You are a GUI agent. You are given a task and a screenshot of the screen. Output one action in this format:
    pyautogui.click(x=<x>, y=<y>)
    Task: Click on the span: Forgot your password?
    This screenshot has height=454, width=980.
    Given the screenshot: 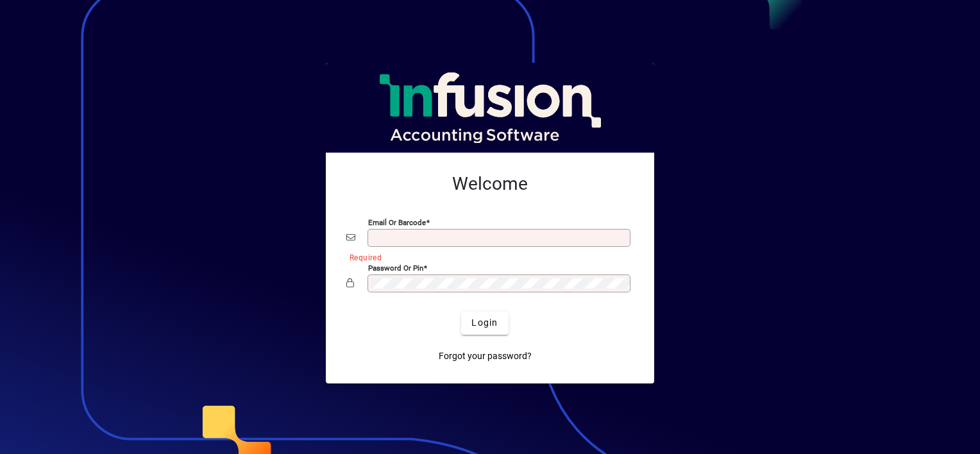 What is the action you would take?
    pyautogui.click(x=485, y=356)
    